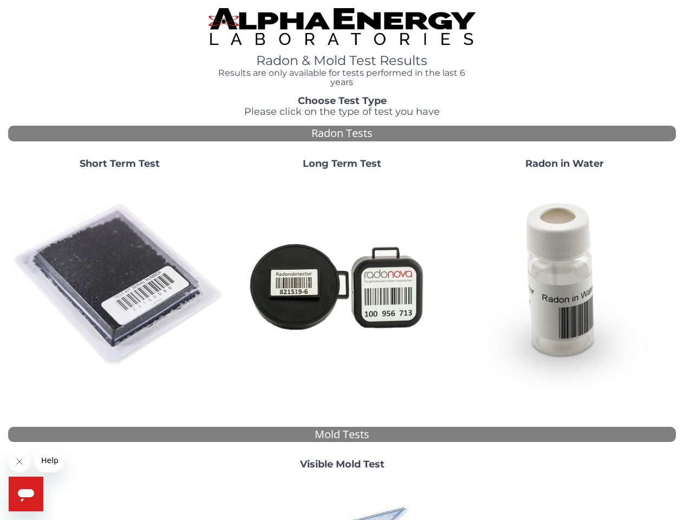 The height and width of the screenshot is (520, 684). Describe the element at coordinates (342, 164) in the screenshot. I see `strong: Long Term Test` at that location.